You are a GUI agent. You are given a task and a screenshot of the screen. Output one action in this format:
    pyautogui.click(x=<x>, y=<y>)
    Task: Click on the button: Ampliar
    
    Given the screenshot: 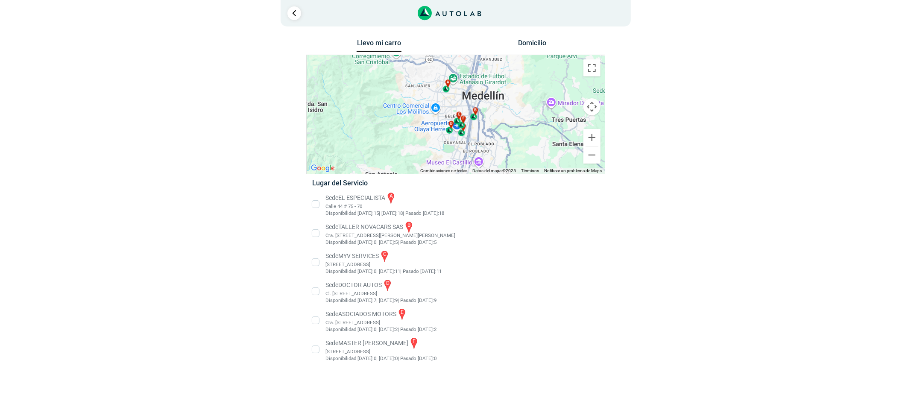 What is the action you would take?
    pyautogui.click(x=592, y=138)
    